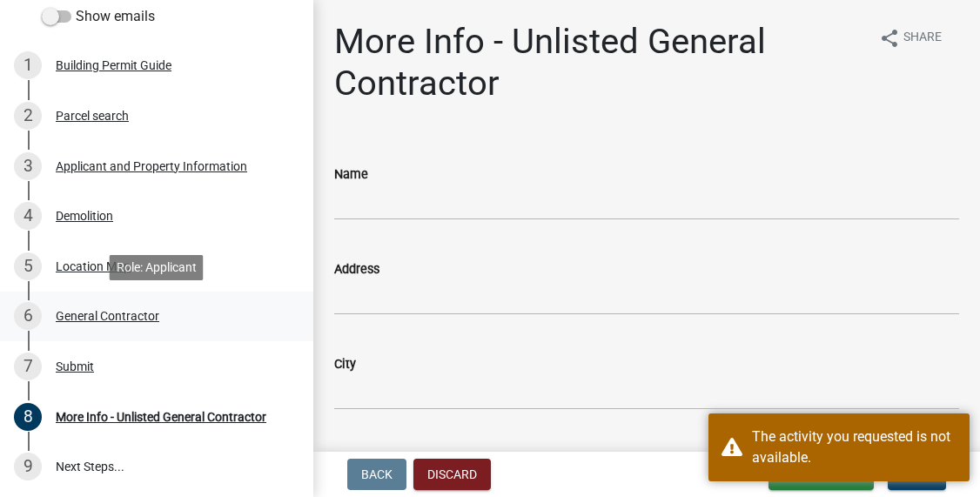  Describe the element at coordinates (377, 474) in the screenshot. I see `button: Back` at that location.